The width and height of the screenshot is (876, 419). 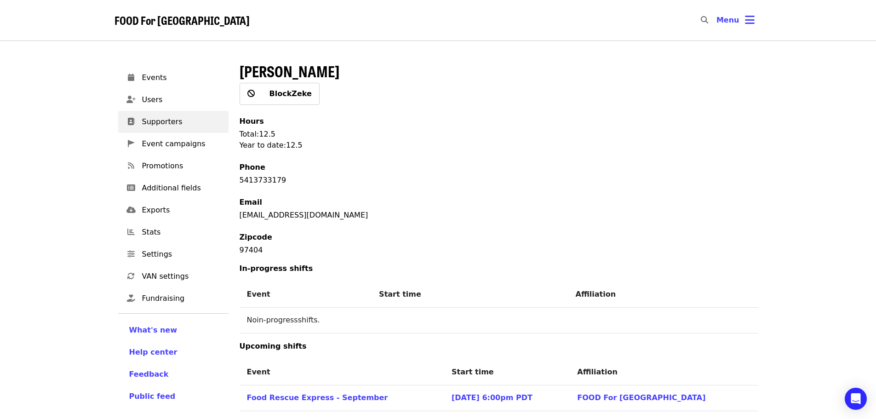 What do you see at coordinates (717, 20) in the screenshot?
I see `input: Search` at bounding box center [717, 20].